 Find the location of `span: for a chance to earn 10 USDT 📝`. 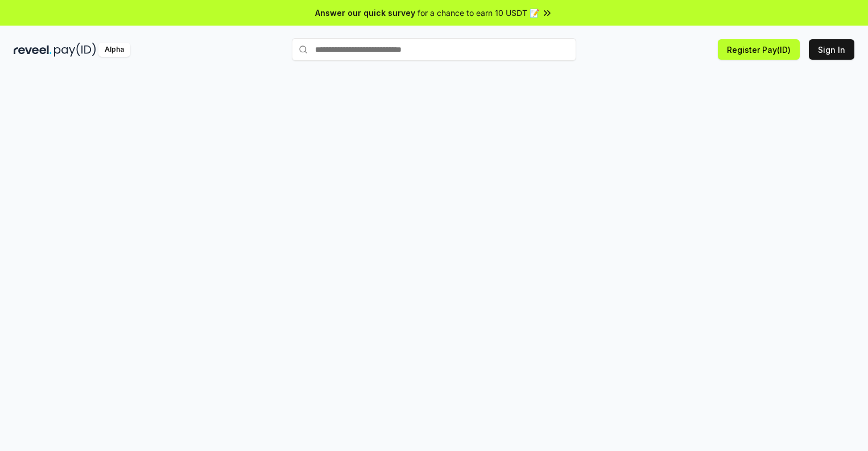

span: for a chance to earn 10 USDT 📝 is located at coordinates (478, 13).